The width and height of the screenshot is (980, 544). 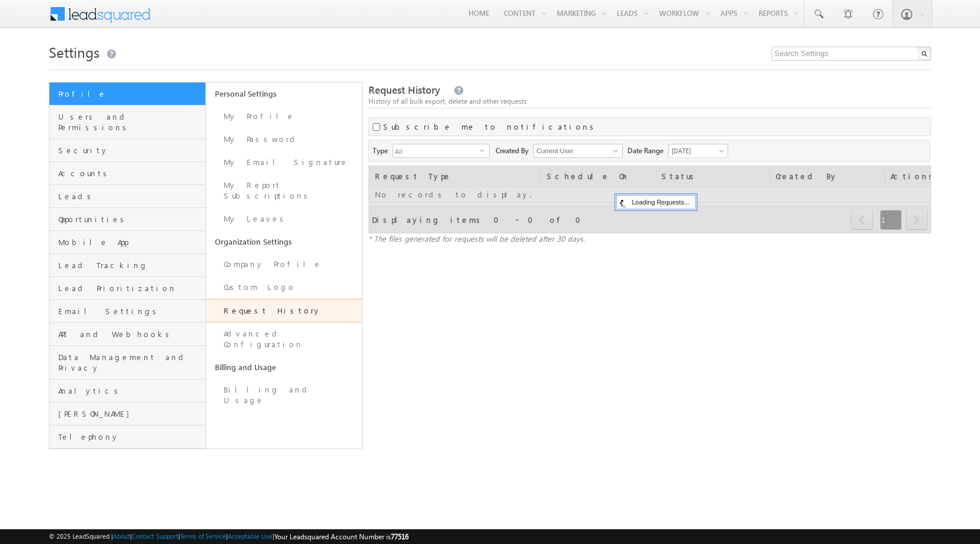 What do you see at coordinates (127, 311) in the screenshot?
I see `a: Email Settings` at bounding box center [127, 311].